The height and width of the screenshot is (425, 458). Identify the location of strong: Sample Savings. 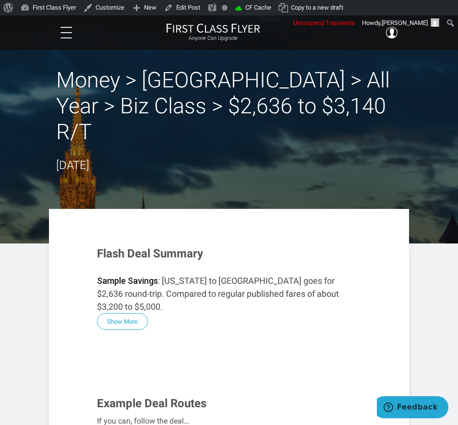
(127, 280).